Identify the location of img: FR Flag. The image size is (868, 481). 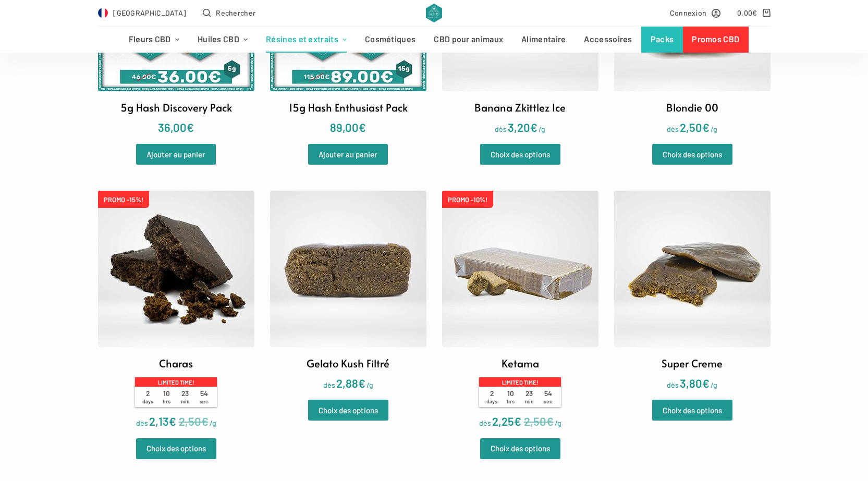
(103, 13).